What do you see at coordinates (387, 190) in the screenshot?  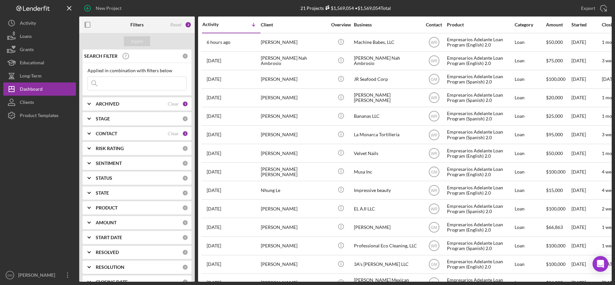 I see `div: Impressive beauty` at bounding box center [387, 190].